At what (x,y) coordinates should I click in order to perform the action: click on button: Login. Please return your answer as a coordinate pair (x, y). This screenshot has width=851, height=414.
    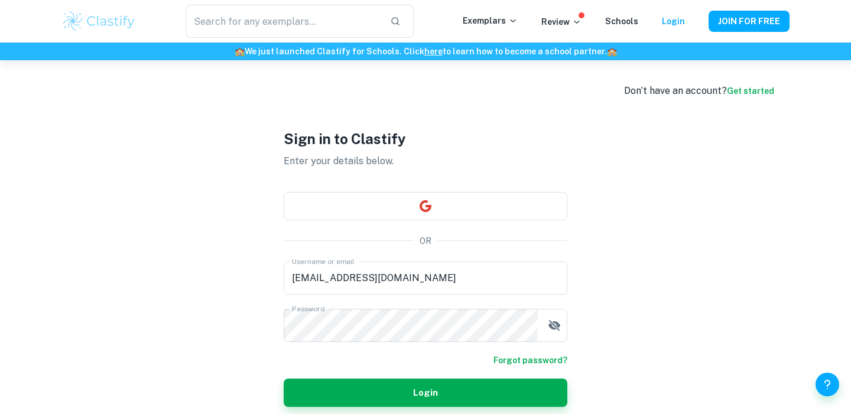
    Looking at the image, I should click on (426, 393).